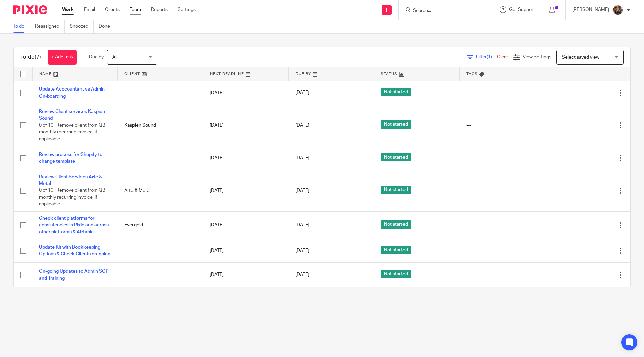  Describe the element at coordinates (486, 57) in the screenshot. I see `span: Filter` at that location.